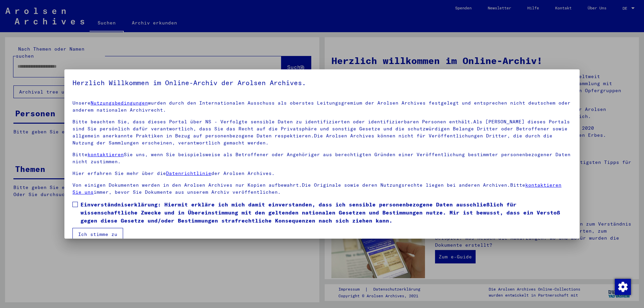  I want to click on a: kontaktieren Sie uns, so click(317, 188).